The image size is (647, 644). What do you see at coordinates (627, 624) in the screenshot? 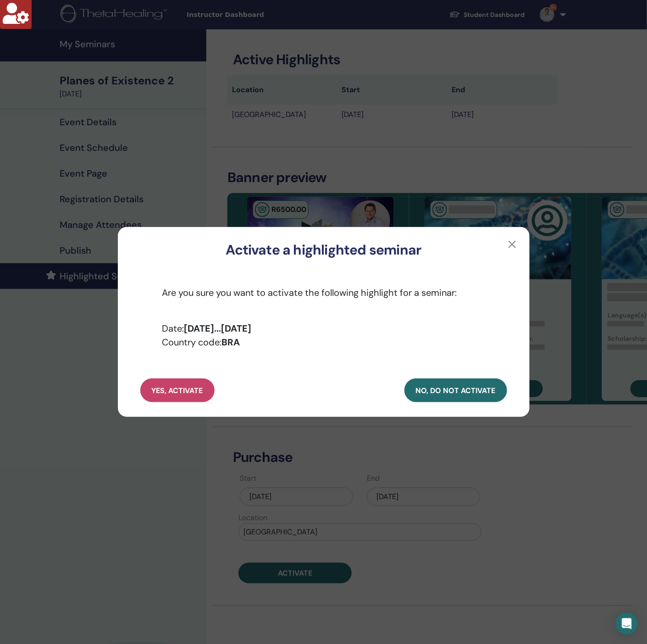
I see `div: Open Intercom Messenger` at bounding box center [627, 624].